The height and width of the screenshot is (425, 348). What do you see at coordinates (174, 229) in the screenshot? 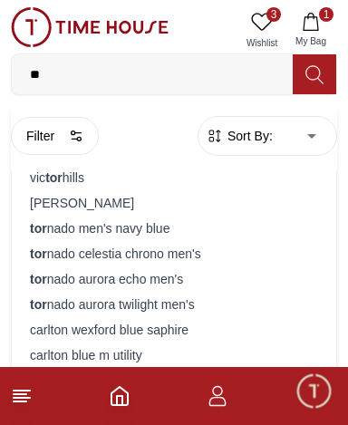
I see `div: nado men's navy blue` at bounding box center [174, 229].